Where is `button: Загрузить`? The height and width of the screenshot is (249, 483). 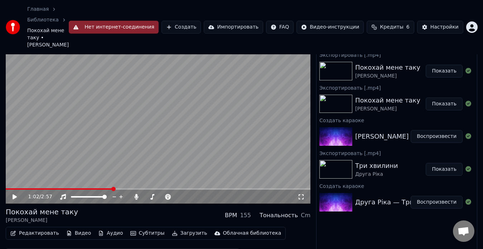
button: Загрузить is located at coordinates (189, 234).